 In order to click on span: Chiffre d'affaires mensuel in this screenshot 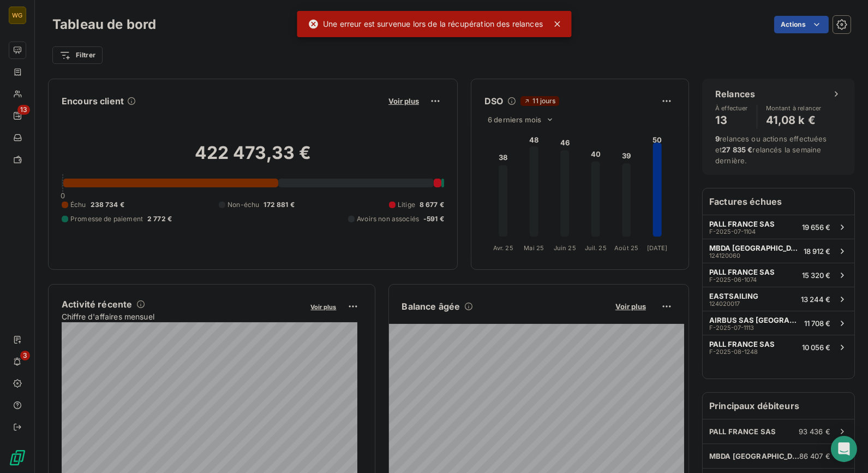, I will do `click(182, 316)`.